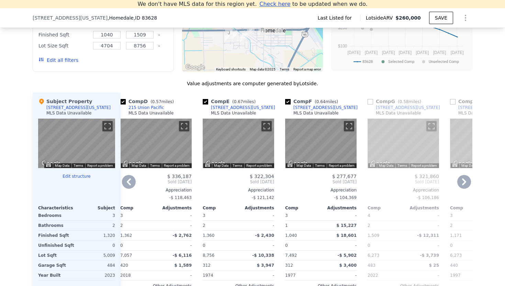  Describe the element at coordinates (275, 4) in the screenshot. I see `span: Check here` at that location.